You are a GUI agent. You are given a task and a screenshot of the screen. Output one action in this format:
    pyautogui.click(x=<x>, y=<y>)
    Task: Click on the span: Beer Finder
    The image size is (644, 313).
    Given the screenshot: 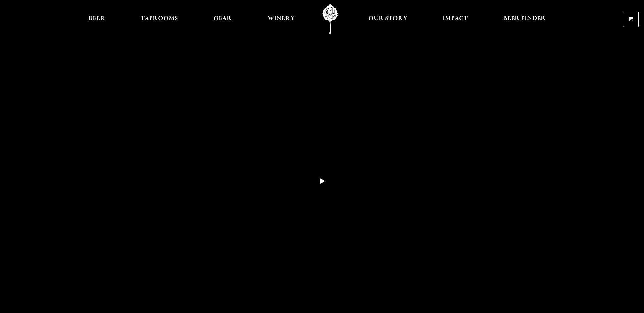 What is the action you would take?
    pyautogui.click(x=524, y=19)
    